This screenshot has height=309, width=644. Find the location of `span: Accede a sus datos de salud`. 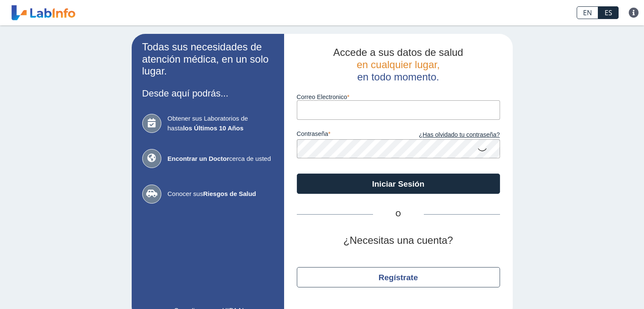

span: Accede a sus datos de salud is located at coordinates (398, 52).